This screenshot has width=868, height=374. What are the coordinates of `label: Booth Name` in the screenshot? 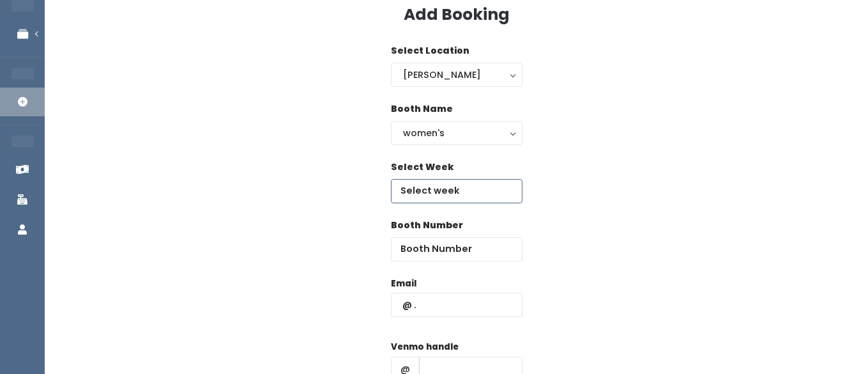 It's located at (422, 108).